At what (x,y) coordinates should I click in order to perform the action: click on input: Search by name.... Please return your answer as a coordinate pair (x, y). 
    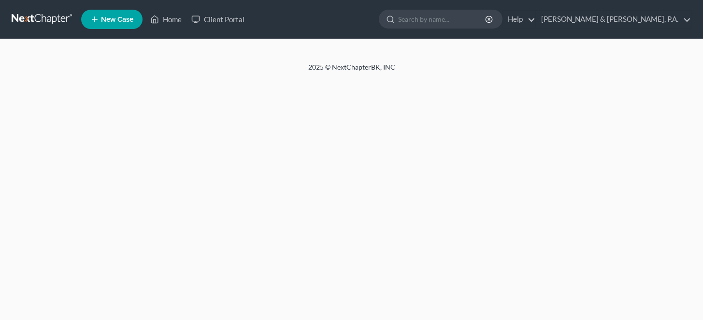
    Looking at the image, I should click on (442, 19).